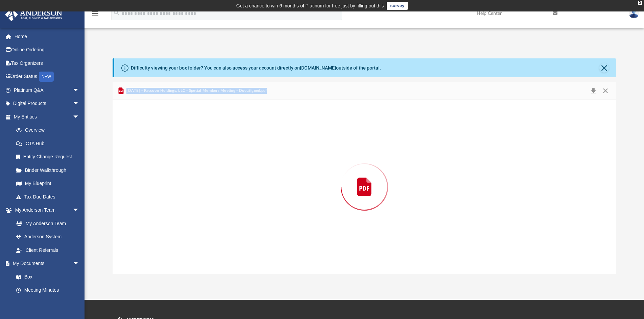  I want to click on a: survey, so click(398, 5).